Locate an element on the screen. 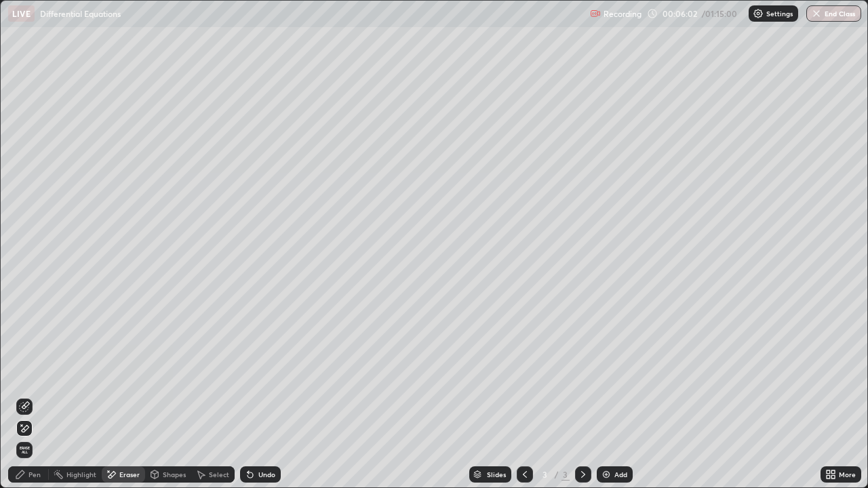 This screenshot has height=488, width=868. div: More is located at coordinates (847, 475).